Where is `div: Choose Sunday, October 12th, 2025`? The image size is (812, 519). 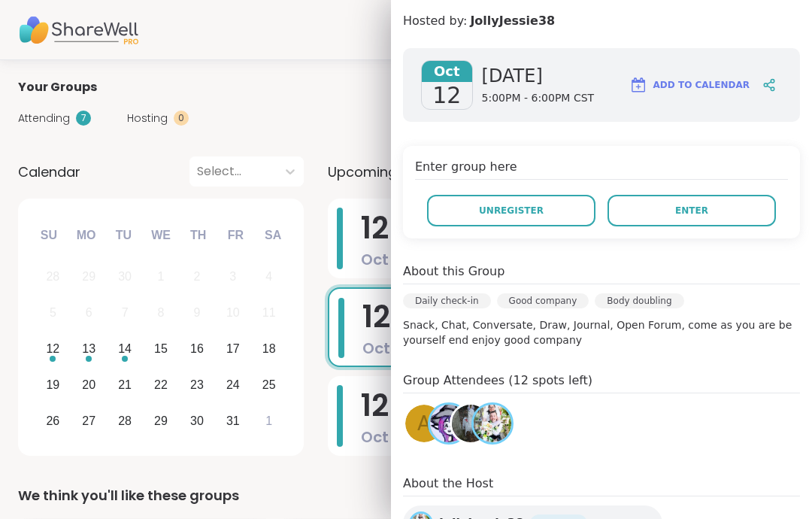
div: Choose Sunday, October 12th, 2025 is located at coordinates (53, 349).